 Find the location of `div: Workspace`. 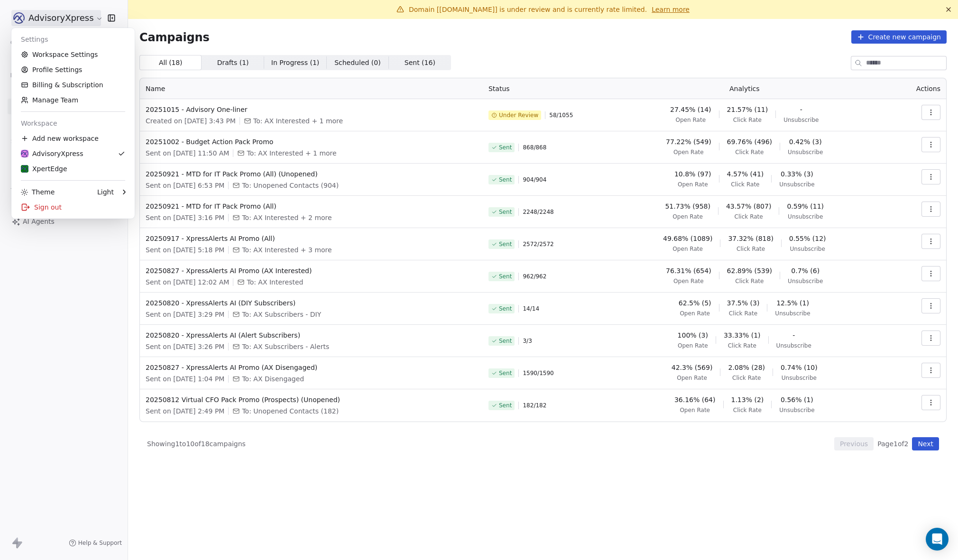

div: Workspace is located at coordinates (73, 124).